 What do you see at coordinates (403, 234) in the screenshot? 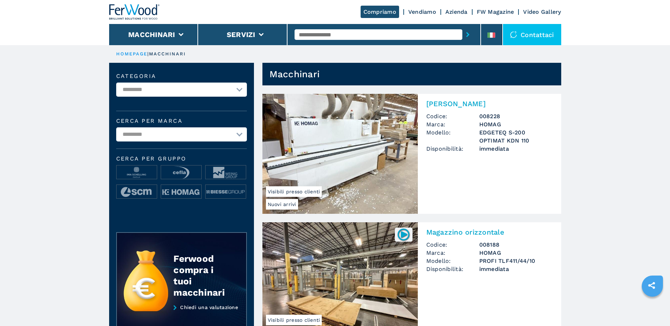
I see `img: 008188` at bounding box center [403, 234].